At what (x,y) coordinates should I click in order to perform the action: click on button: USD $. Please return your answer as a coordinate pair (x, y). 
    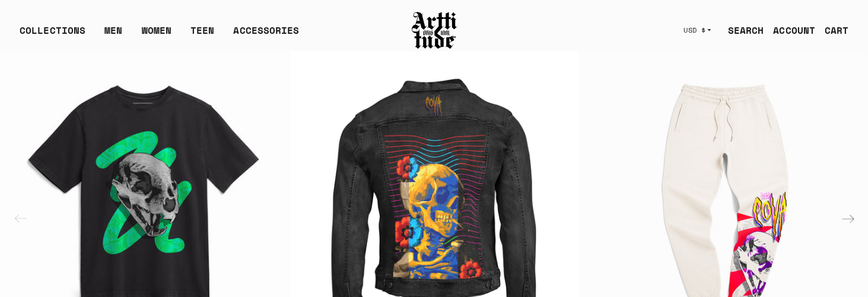
    Looking at the image, I should click on (697, 31).